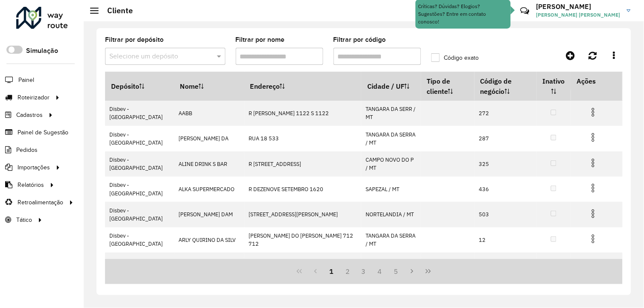 The width and height of the screenshot is (644, 308). What do you see at coordinates (396, 271) in the screenshot?
I see `button: 5` at bounding box center [396, 271].